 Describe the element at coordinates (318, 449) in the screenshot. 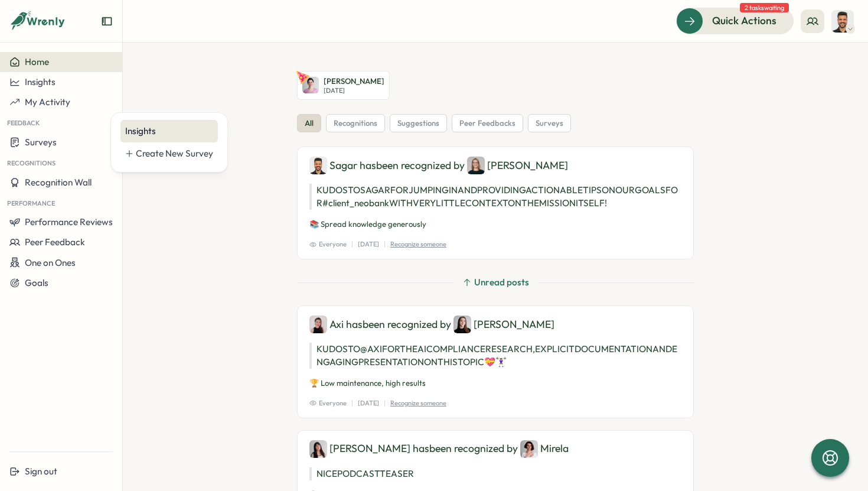

I see `img: Andrea Lopez` at that location.